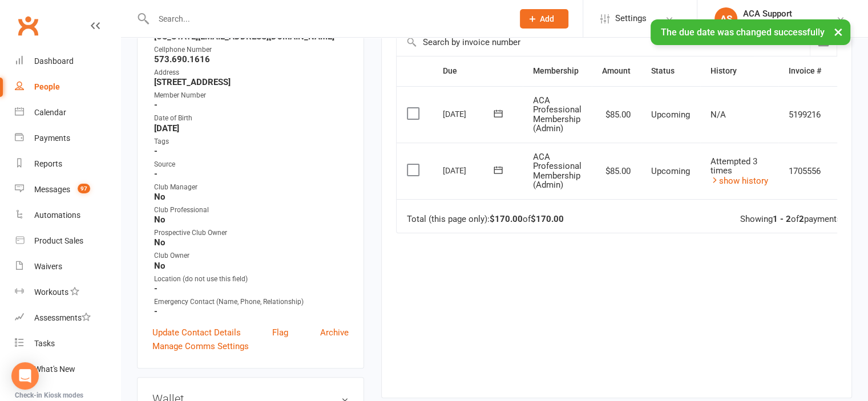 The height and width of the screenshot is (401, 868). Describe the element at coordinates (25, 376) in the screenshot. I see `div: Open Intercom Messenger` at that location.